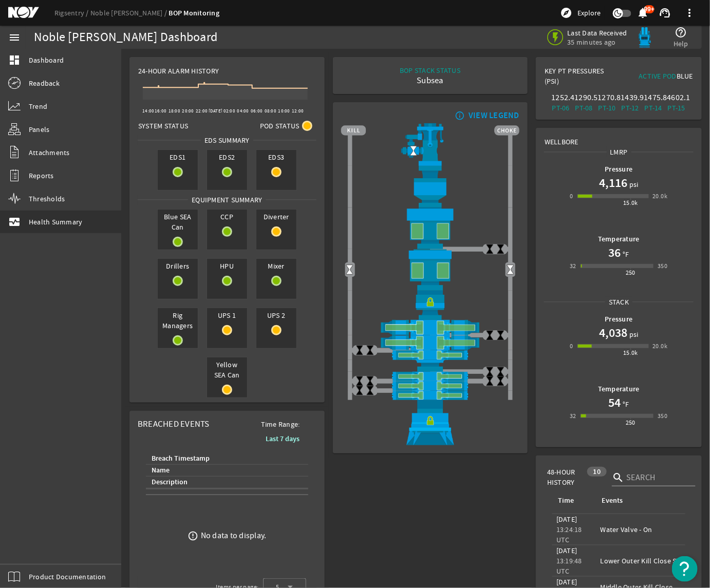 The image size is (710, 588). I want to click on span: Blue, so click(685, 76).